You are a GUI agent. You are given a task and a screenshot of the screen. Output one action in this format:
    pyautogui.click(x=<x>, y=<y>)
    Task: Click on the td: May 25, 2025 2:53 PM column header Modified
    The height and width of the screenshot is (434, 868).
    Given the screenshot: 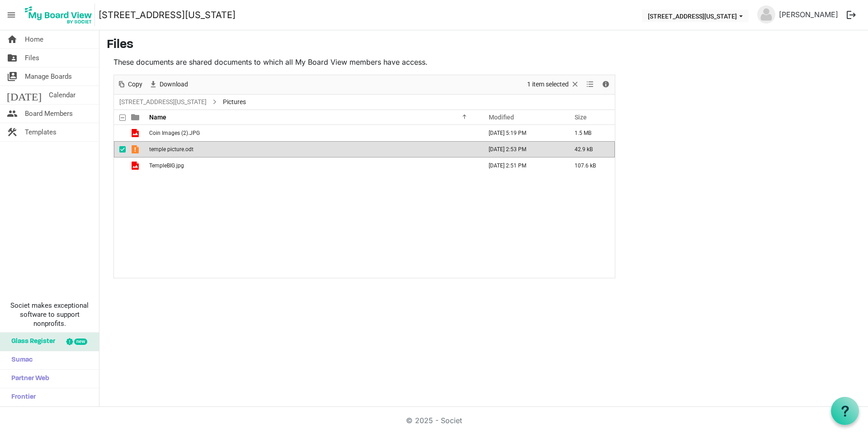 What is the action you would take?
    pyautogui.click(x=522, y=149)
    